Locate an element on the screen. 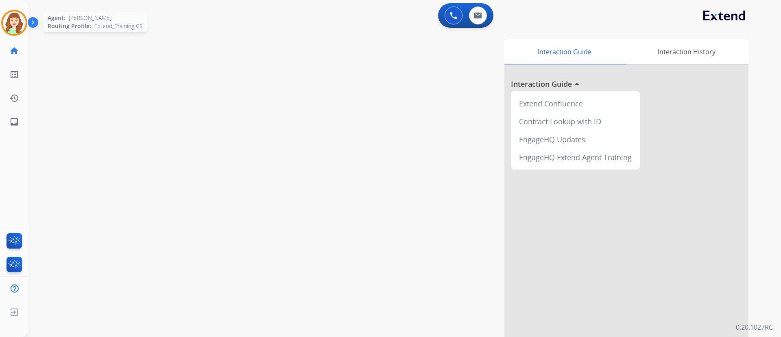 The image size is (781, 337). p: 0.20.1027RC is located at coordinates (755, 327).